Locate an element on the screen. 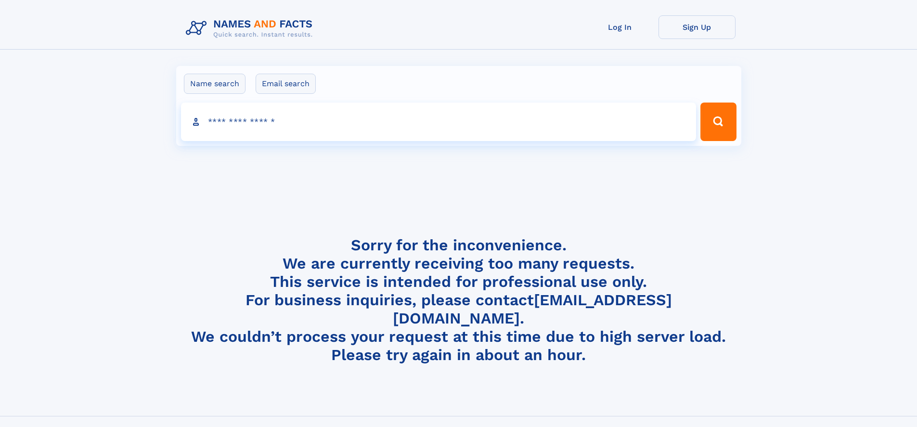 The width and height of the screenshot is (917, 427). img: Logo Names and Facts is located at coordinates (251, 28).